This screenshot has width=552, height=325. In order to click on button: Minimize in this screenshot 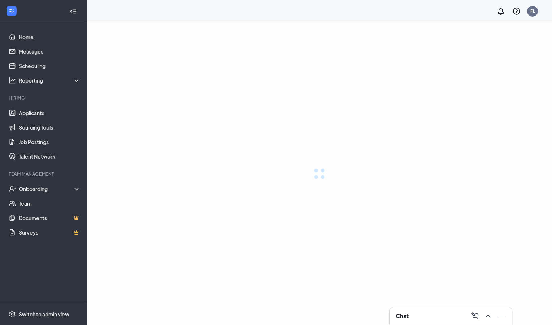, I will do `click(501, 316)`.